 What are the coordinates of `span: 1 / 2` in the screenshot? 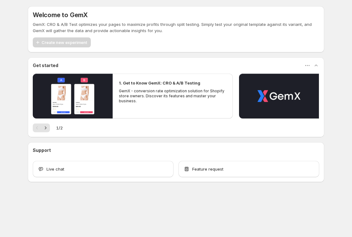 It's located at (59, 128).